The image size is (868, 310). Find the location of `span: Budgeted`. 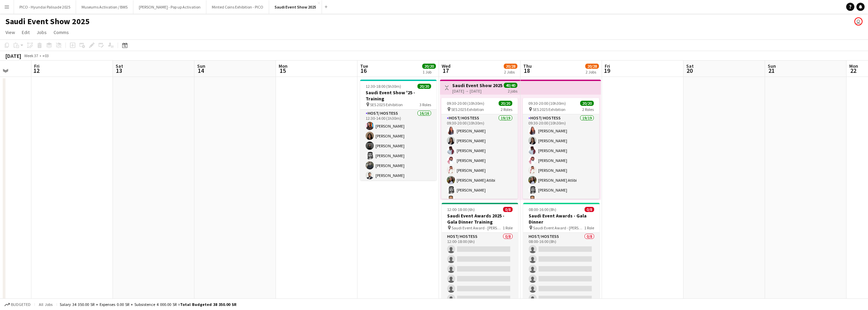

span: Budgeted is located at coordinates (21, 305).